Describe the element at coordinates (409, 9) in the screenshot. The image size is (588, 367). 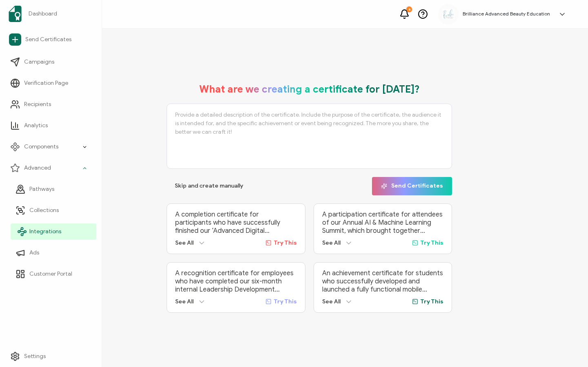
I see `div: 8` at that location.